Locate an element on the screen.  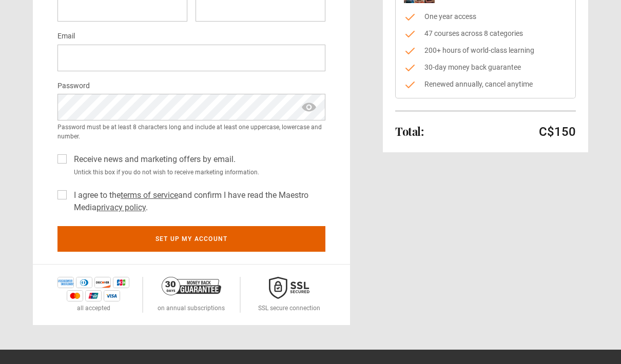
img: visa is located at coordinates (112, 296).